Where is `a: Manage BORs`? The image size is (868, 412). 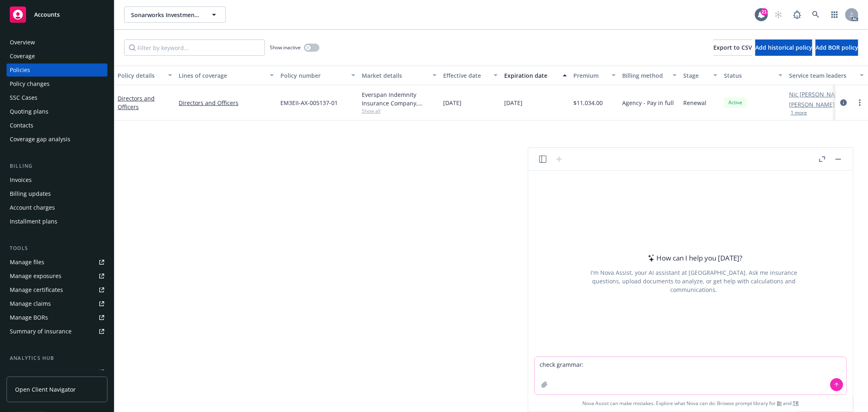
a: Manage BORs is located at coordinates (57, 317).